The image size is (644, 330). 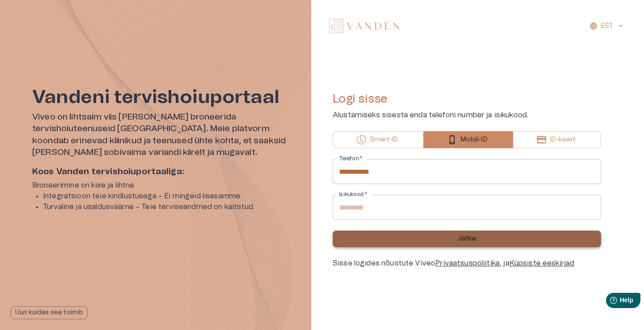 What do you see at coordinates (468, 139) in the screenshot?
I see `button: Mobiil-ID` at bounding box center [468, 139].